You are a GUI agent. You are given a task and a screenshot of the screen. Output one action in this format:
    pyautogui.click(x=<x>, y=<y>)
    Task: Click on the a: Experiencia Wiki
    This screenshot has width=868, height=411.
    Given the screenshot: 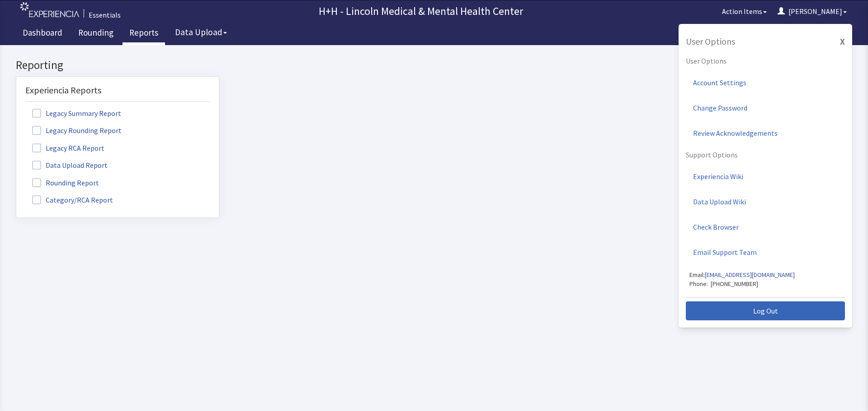 What is the action you would take?
    pyautogui.click(x=765, y=176)
    